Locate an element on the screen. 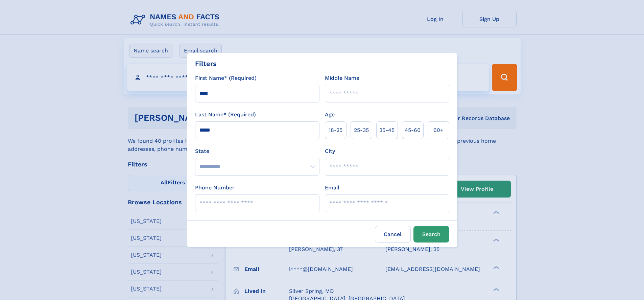 The width and height of the screenshot is (644, 300). label: Email is located at coordinates (332, 188).